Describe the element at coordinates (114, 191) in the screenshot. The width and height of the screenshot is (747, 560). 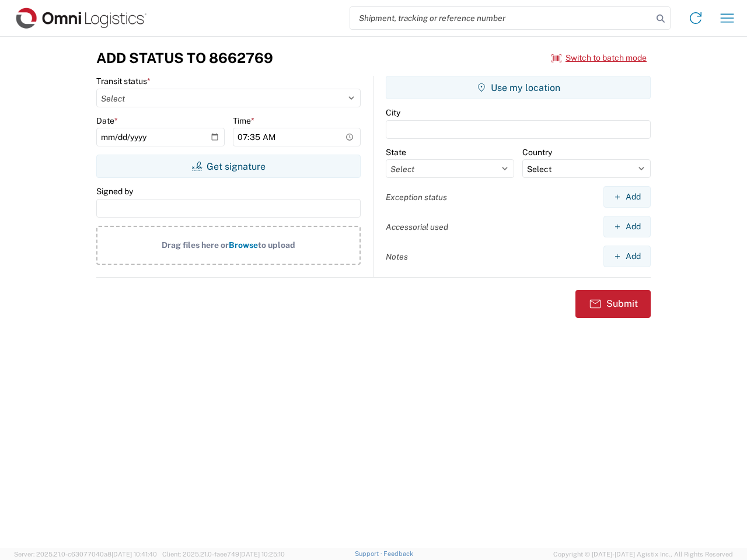
I see `label: Signed by` at that location.